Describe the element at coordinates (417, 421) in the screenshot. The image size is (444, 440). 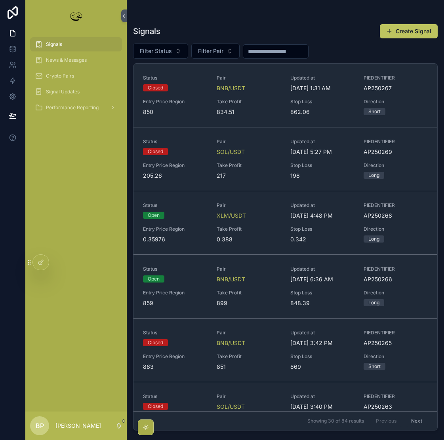
I see `button: Next` at that location.